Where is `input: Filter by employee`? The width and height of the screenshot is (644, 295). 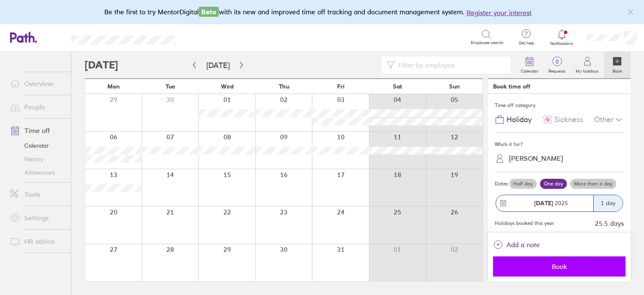 input: Filter by employee is located at coordinates (451, 65).